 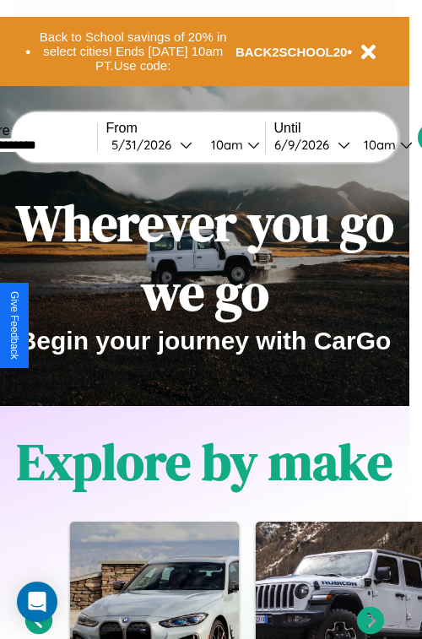 I want to click on h1: Explore by make, so click(x=204, y=462).